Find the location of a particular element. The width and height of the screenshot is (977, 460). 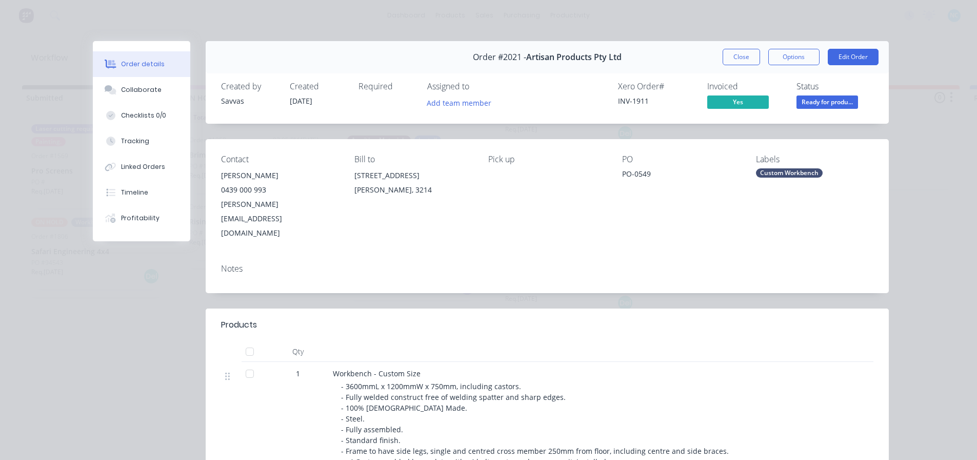

div: PO-0549 is located at coordinates (681, 175).